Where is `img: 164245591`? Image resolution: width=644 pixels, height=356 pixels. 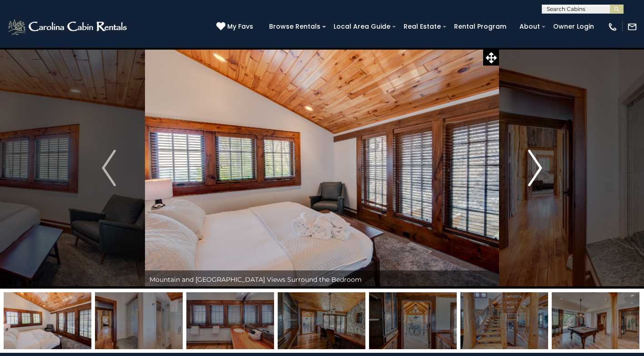
img: 164245591 is located at coordinates (47, 320).